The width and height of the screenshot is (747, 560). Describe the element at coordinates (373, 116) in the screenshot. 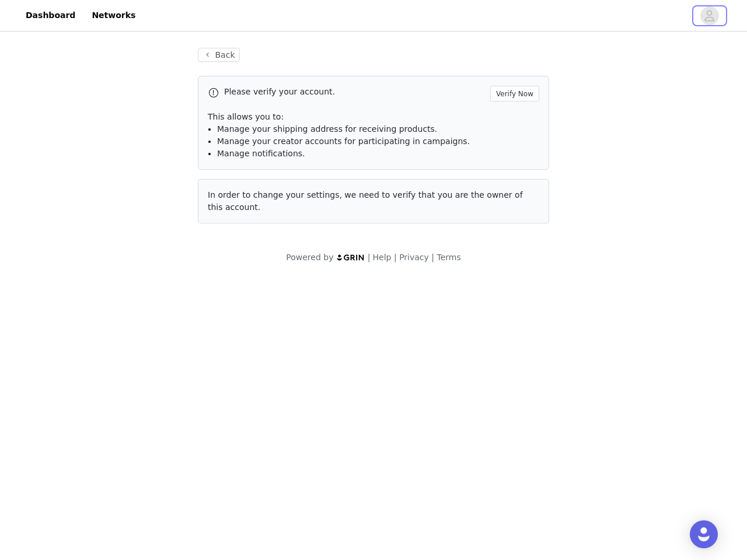

I see `p: This allows you to:` at that location.